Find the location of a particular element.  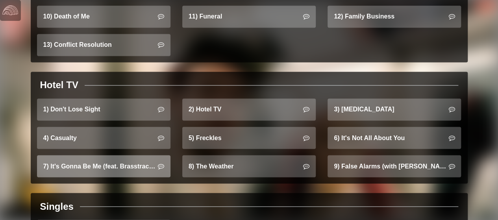

a: 7) It's Gonna Be Me (feat. Brasstracks) is located at coordinates (104, 166).